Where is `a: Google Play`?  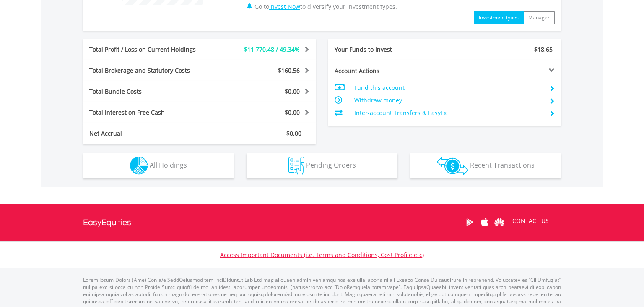
a: Google Play is located at coordinates (469, 222).